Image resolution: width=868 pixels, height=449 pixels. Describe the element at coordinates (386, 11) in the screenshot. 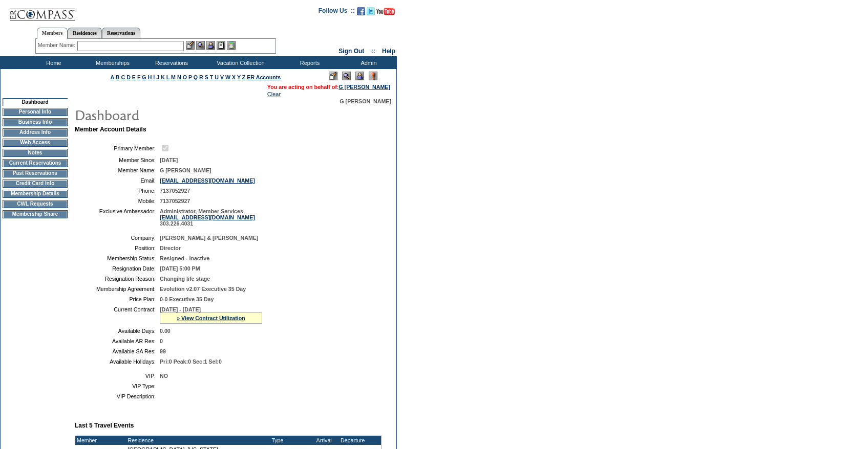

I see `img: Subscribe to our YouTube Channel` at that location.